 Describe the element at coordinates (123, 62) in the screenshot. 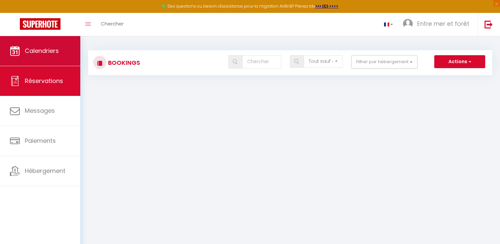

I see `h3: Bookings` at that location.